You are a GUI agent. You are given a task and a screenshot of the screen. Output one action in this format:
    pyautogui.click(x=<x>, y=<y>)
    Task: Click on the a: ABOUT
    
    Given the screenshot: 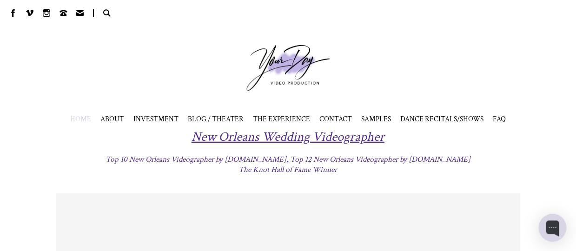 What is the action you would take?
    pyautogui.click(x=112, y=119)
    